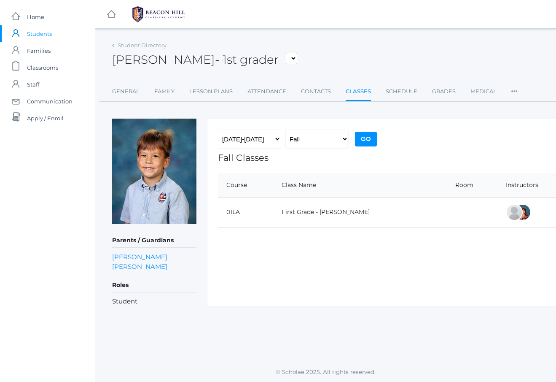  I want to click on div: Heather Wallock, so click(523, 212).